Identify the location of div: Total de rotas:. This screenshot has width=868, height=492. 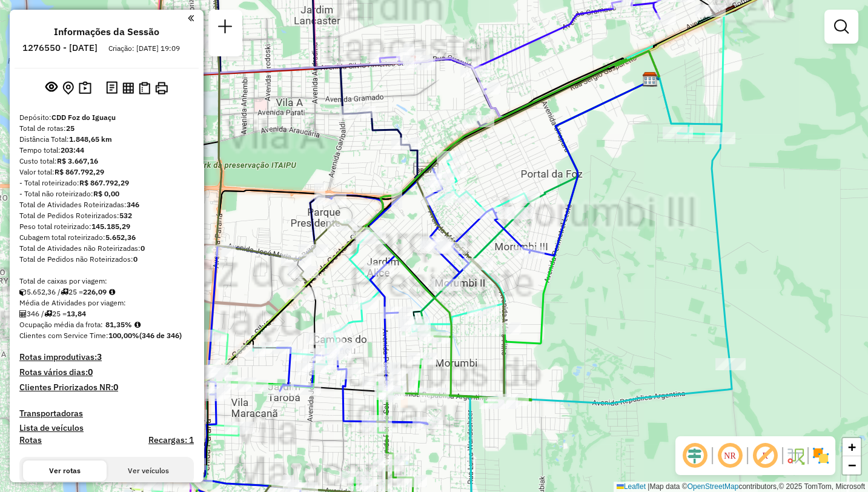
(107, 129).